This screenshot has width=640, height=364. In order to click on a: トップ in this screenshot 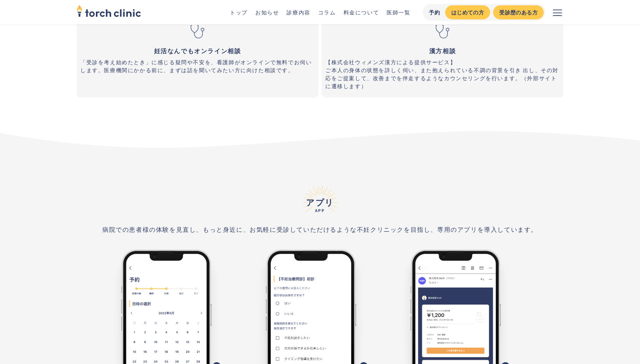, I will do `click(239, 12)`.